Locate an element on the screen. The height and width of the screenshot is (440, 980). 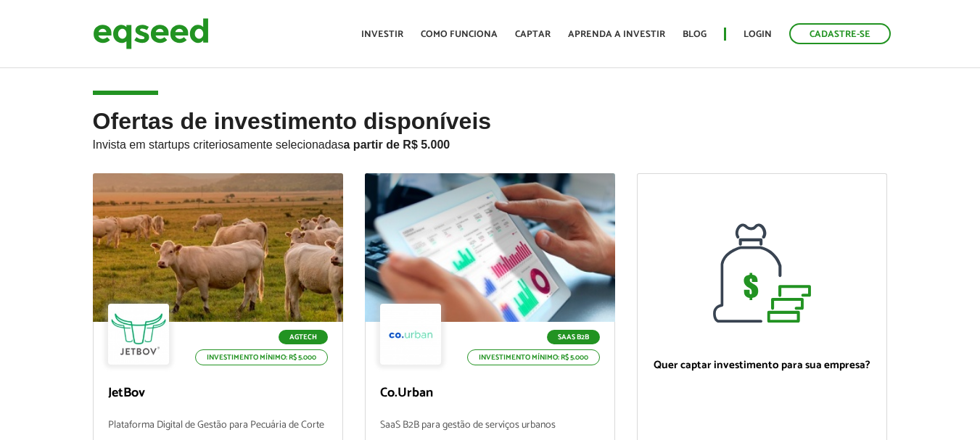
a: Cadastre-se is located at coordinates (840, 34).